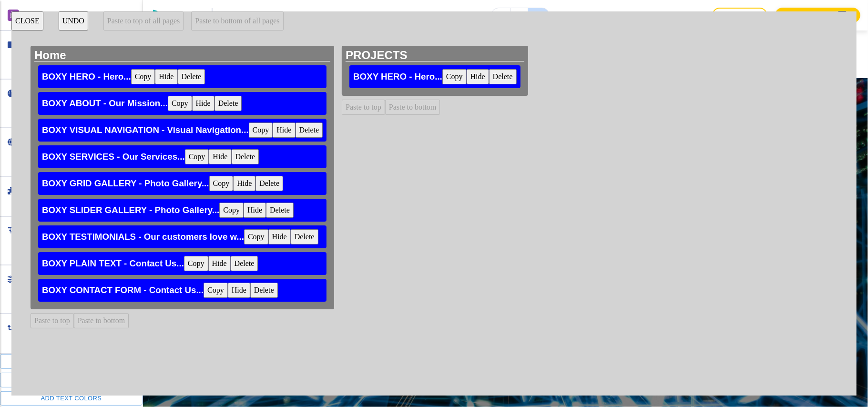 Image resolution: width=868 pixels, height=407 pixels. What do you see at coordinates (689, 15) in the screenshot?
I see `h3: Need help?` at bounding box center [689, 15].